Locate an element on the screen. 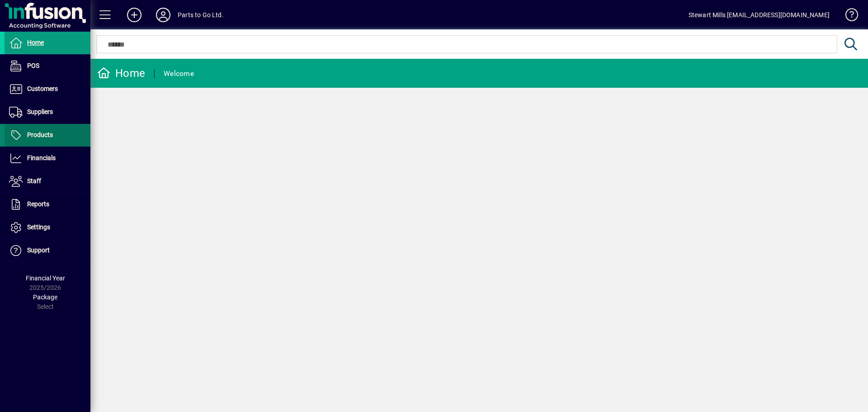 The height and width of the screenshot is (412, 868). span: Staff is located at coordinates (34, 181).